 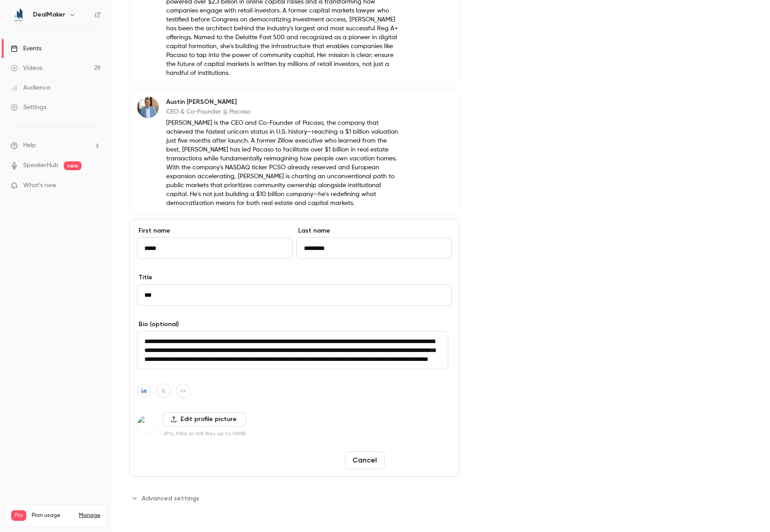 I want to click on p: CEO & Co-Founder @ Pacaso, so click(x=284, y=112).